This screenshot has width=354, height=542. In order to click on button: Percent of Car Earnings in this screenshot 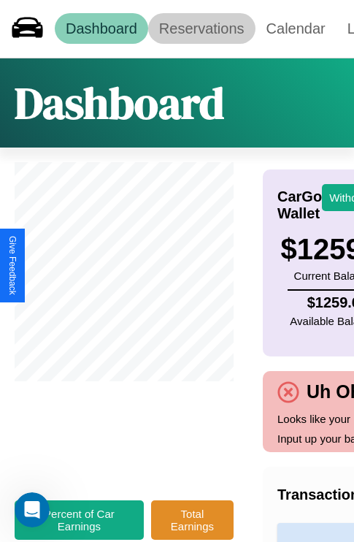, I will do `click(79, 520)`.